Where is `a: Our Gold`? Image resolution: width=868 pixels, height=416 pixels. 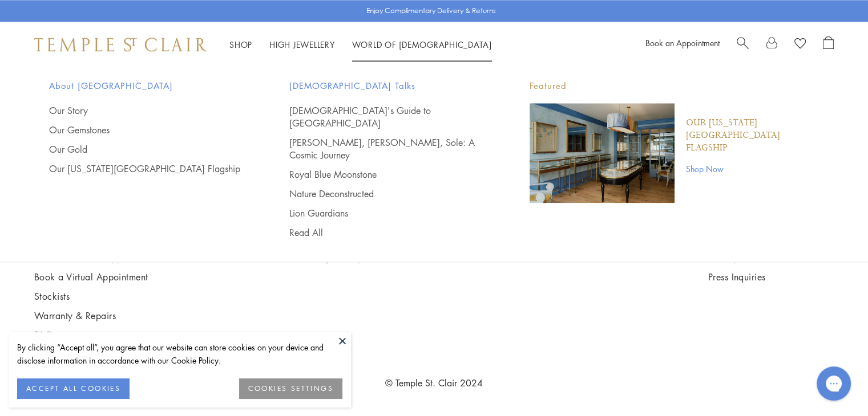 a: Our Gold is located at coordinates (146, 150).